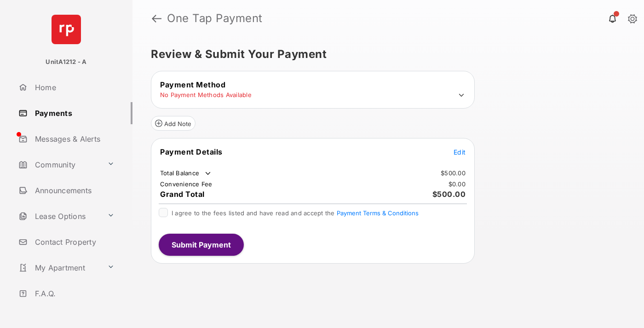 The width and height of the screenshot is (644, 328). Describe the element at coordinates (182, 194) in the screenshot. I see `span: Grand Total` at that location.